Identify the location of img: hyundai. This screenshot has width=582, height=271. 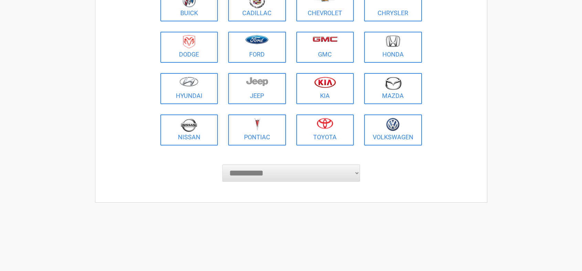
(189, 81).